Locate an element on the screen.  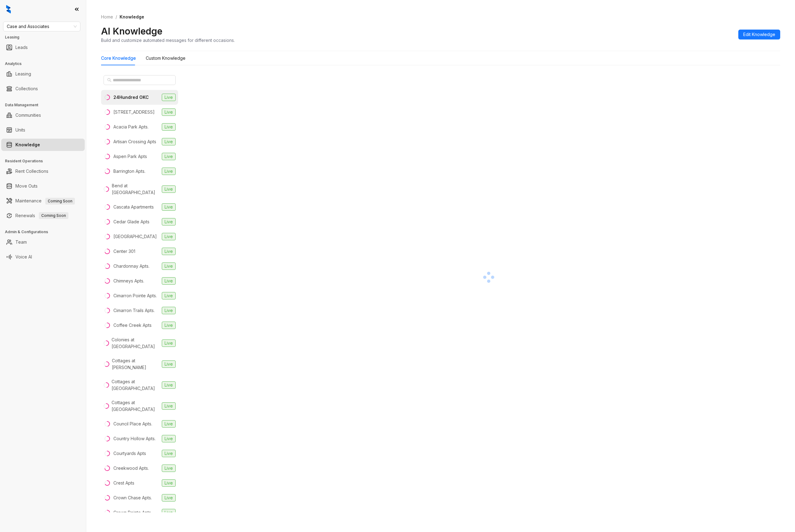
a: Rent Collections is located at coordinates (32, 171).